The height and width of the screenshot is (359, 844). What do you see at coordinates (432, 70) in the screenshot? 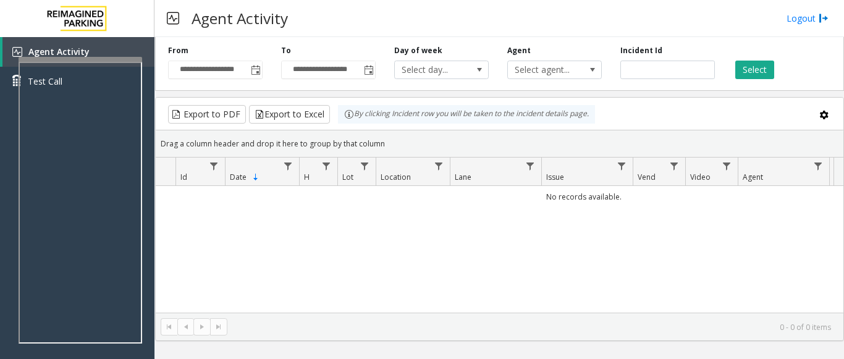
I see `span: Select day...` at bounding box center [432, 70].